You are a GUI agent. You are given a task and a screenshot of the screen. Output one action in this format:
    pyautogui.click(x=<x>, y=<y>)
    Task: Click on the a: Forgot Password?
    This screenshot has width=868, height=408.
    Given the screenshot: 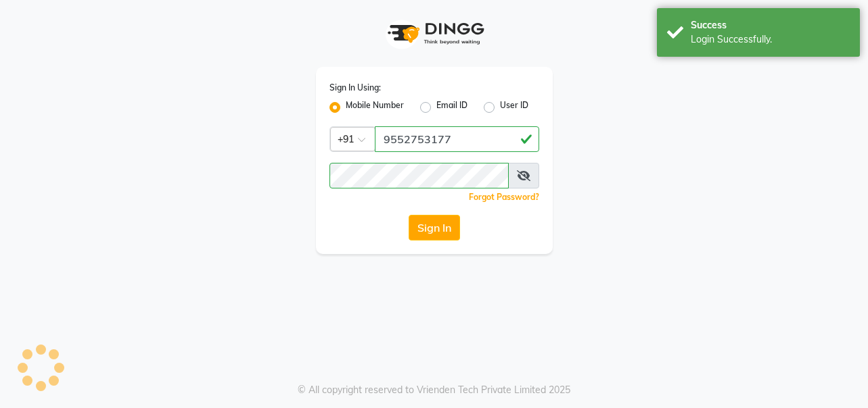 What is the action you would take?
    pyautogui.click(x=504, y=196)
    